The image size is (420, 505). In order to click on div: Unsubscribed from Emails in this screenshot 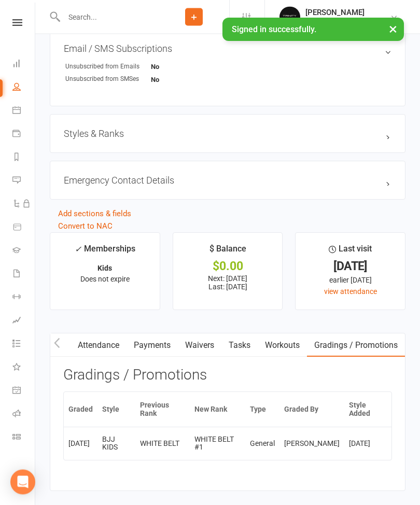, I will do `click(108, 67)`.